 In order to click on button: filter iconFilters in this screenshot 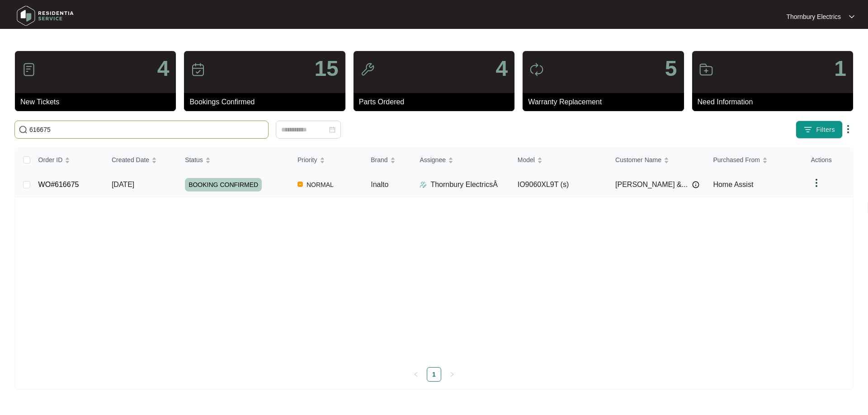, I will do `click(819, 130)`.